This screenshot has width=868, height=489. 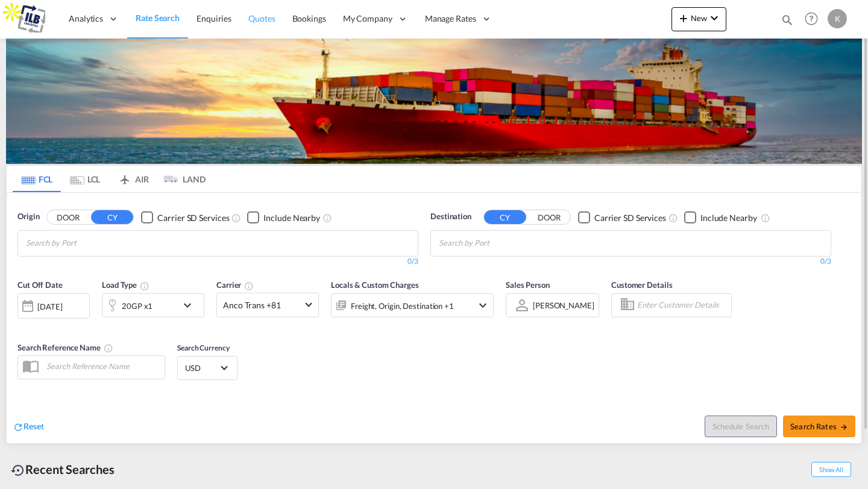 What do you see at coordinates (434, 101) in the screenshot?
I see `img: LCL+%26+FCL+BACKGROUND.png` at bounding box center [434, 101].